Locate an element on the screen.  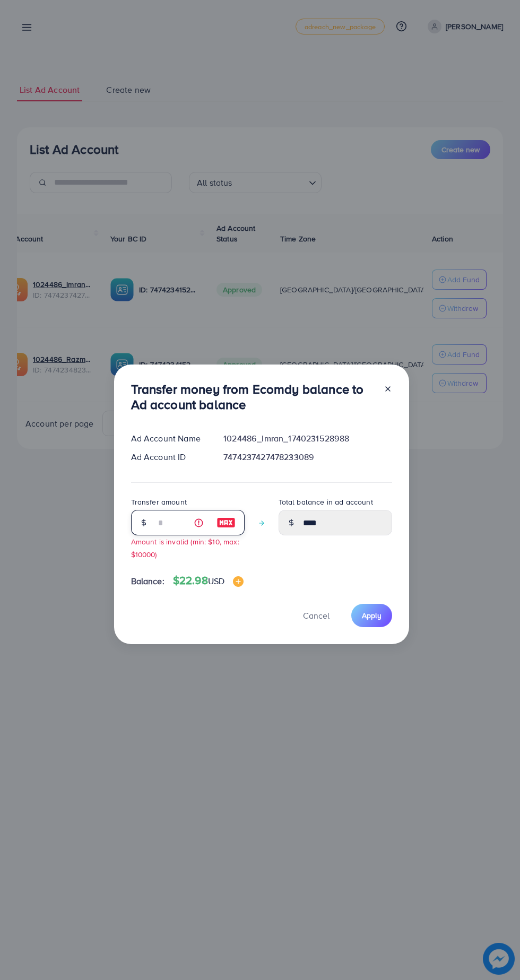
small: Amount is invalid (min: $10, max: $10000) is located at coordinates (185, 548).